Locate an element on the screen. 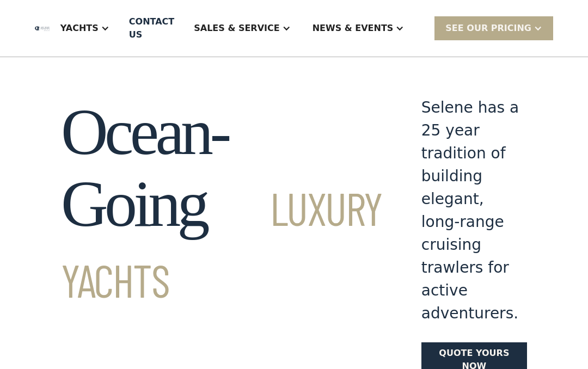 This screenshot has height=369, width=588. span: Luxury Yachts is located at coordinates (222, 243).